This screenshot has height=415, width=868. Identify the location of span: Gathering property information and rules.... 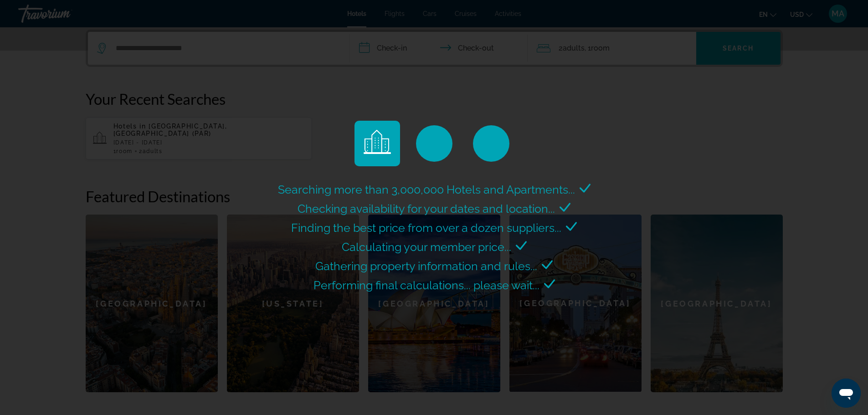
(426, 266).